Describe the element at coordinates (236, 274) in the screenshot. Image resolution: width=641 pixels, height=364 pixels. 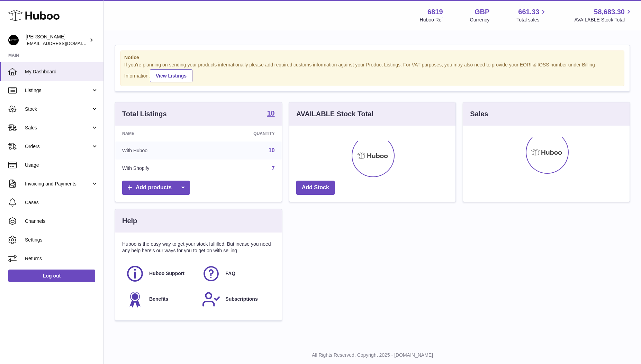
I see `a: FAQ` at that location.